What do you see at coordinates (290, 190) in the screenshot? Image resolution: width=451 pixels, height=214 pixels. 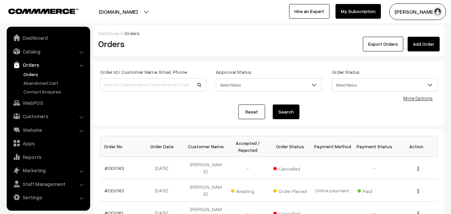 I see `span: Order Placed` at bounding box center [290, 190].